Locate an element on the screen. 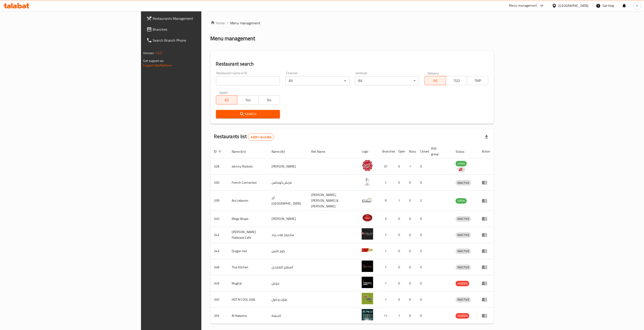  a: Branches is located at coordinates (196, 29).